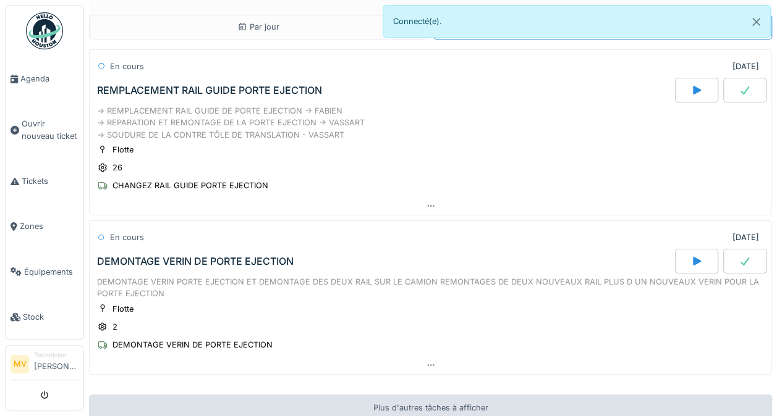 The image size is (777, 416). What do you see at coordinates (49, 226) in the screenshot?
I see `span: Zones` at bounding box center [49, 226].